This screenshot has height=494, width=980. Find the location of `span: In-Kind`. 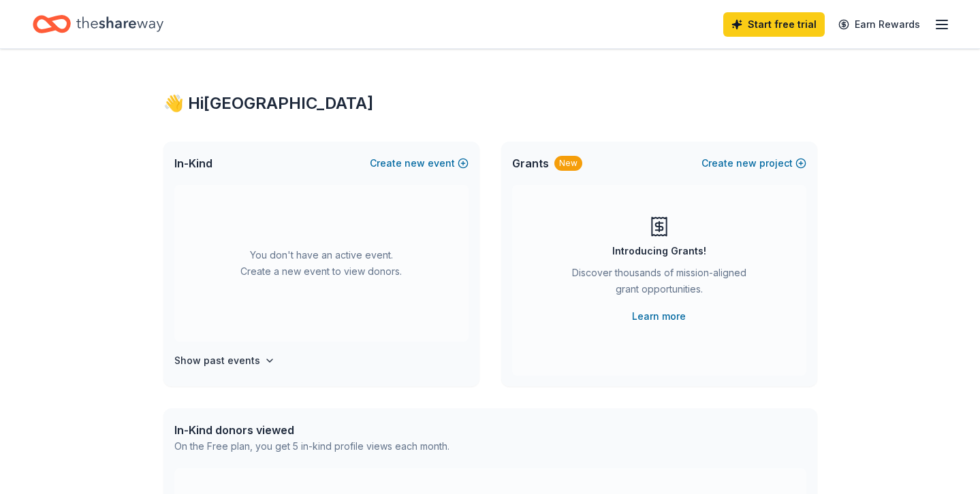

span: In-Kind is located at coordinates (193, 164).